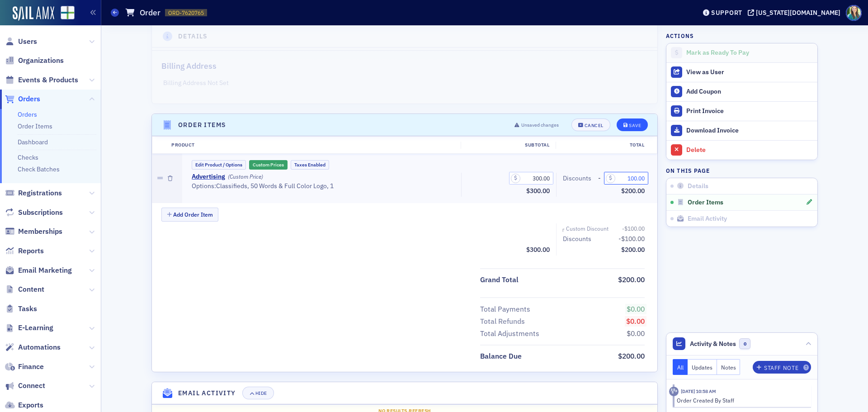 The height and width of the screenshot is (412, 868). I want to click on button: Add Coupon, so click(742, 91).